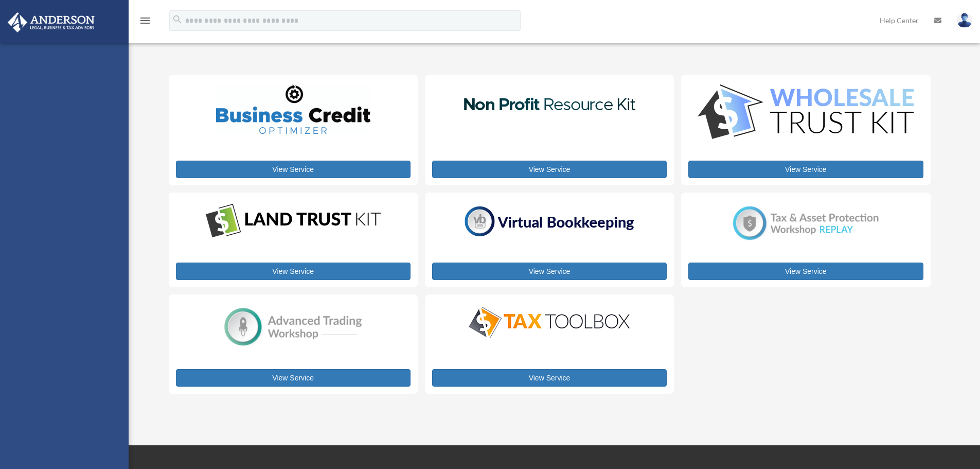 The image size is (980, 469). What do you see at coordinates (145, 22) in the screenshot?
I see `a: menu` at bounding box center [145, 22].